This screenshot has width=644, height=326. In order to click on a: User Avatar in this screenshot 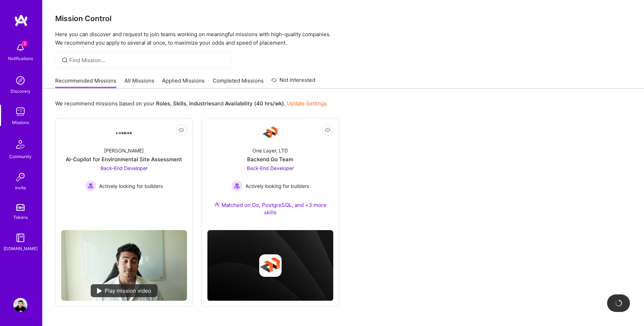, I will do `click(20, 305)`.